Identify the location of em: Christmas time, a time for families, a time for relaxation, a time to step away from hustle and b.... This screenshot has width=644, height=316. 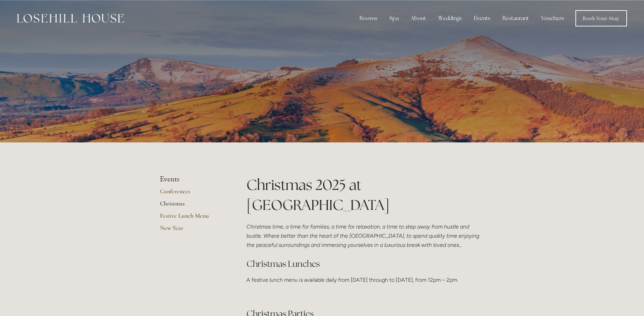
(363, 236).